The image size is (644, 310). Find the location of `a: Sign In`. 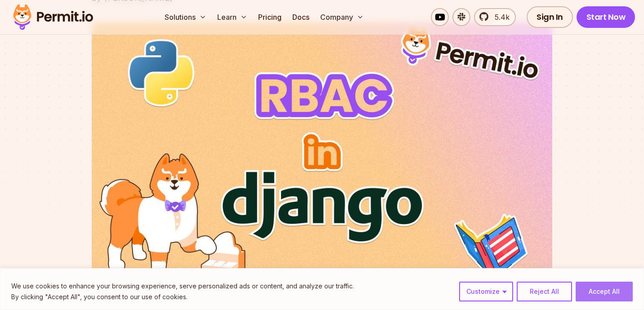

a: Sign In is located at coordinates (550, 17).